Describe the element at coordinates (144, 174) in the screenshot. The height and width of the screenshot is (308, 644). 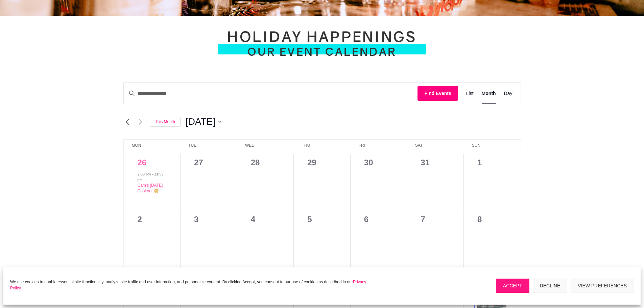
I see `time: 2:00 pm` at that location.